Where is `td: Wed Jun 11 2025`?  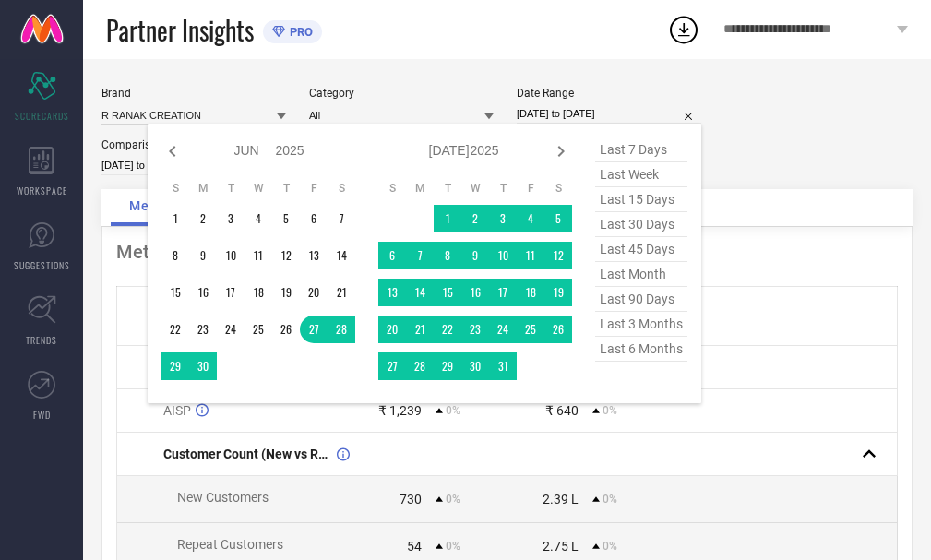
td: Wed Jun 11 2025 is located at coordinates (258, 255).